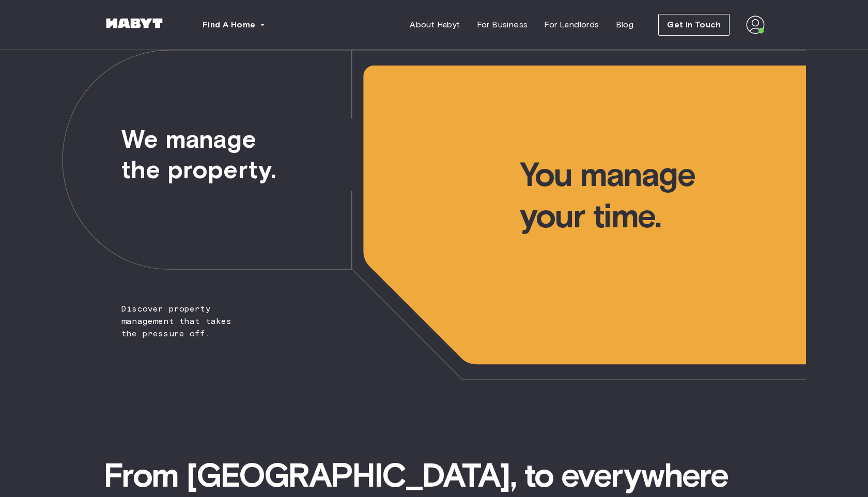  I want to click on img: we-make-moves-not-waiting-lists, so click(434, 215).